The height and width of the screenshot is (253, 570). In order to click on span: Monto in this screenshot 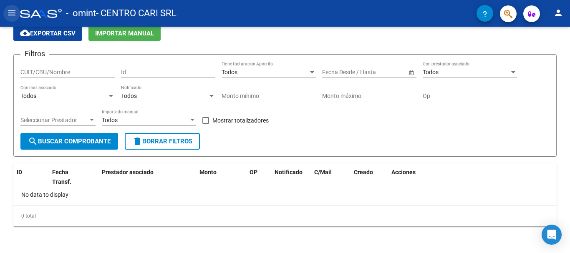, I will do `click(208, 172)`.